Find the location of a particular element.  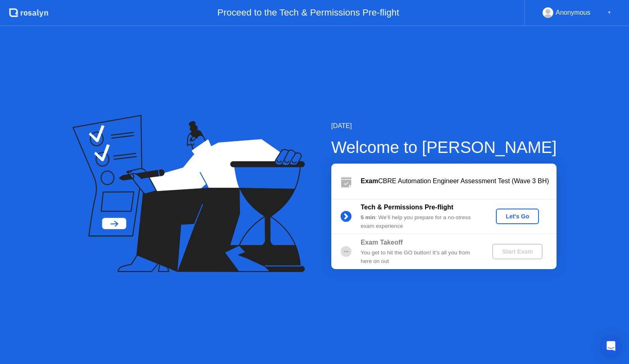

div: Open Intercom Messenger is located at coordinates (611, 346).